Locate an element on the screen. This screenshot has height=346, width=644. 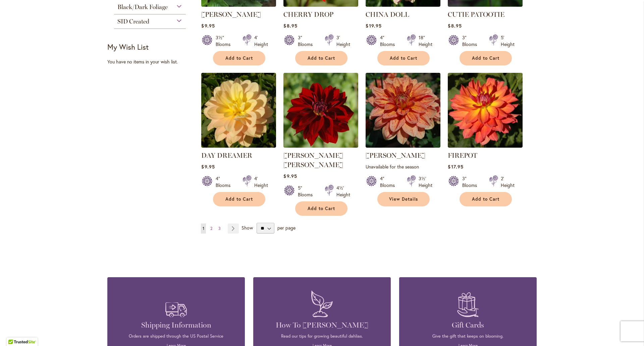
div: 3½" Blooms is located at coordinates (225, 41).